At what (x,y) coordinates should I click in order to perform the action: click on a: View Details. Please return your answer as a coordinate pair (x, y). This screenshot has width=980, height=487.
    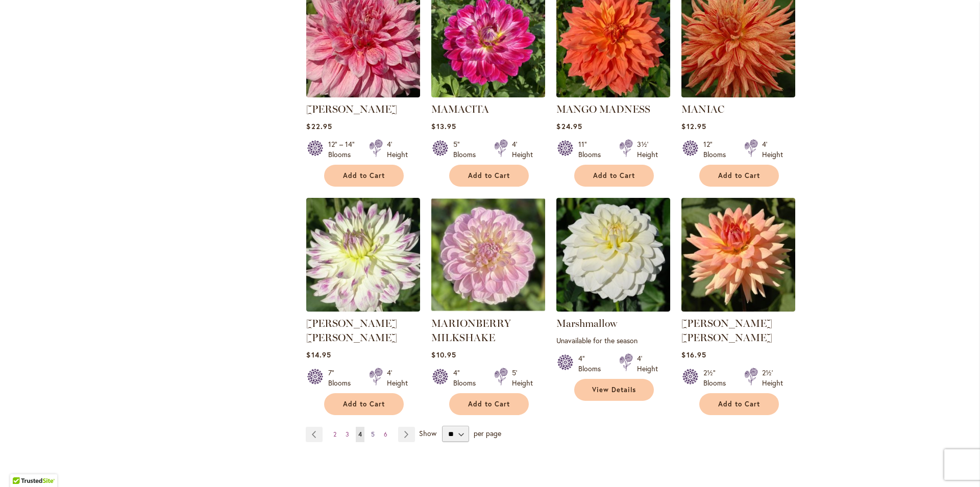
    Looking at the image, I should click on (614, 389).